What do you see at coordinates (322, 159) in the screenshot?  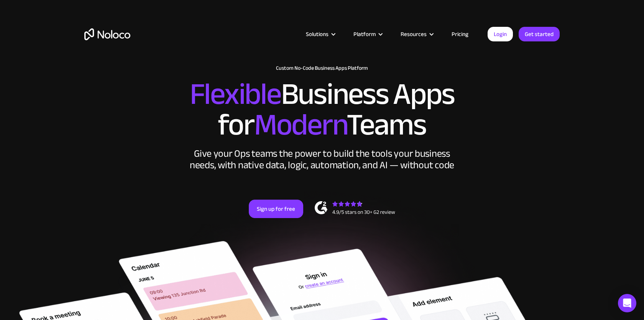 I see `div: Give your Ops teams the power to build the tools your business needs, with native data, logic, au...` at bounding box center [322, 159].